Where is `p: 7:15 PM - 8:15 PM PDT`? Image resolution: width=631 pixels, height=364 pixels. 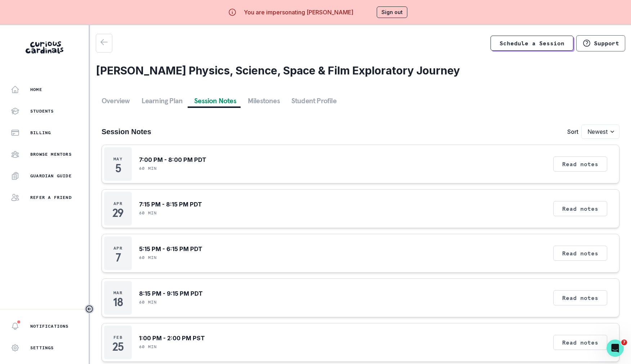 p: 7:15 PM - 8:15 PM PDT is located at coordinates (170, 204).